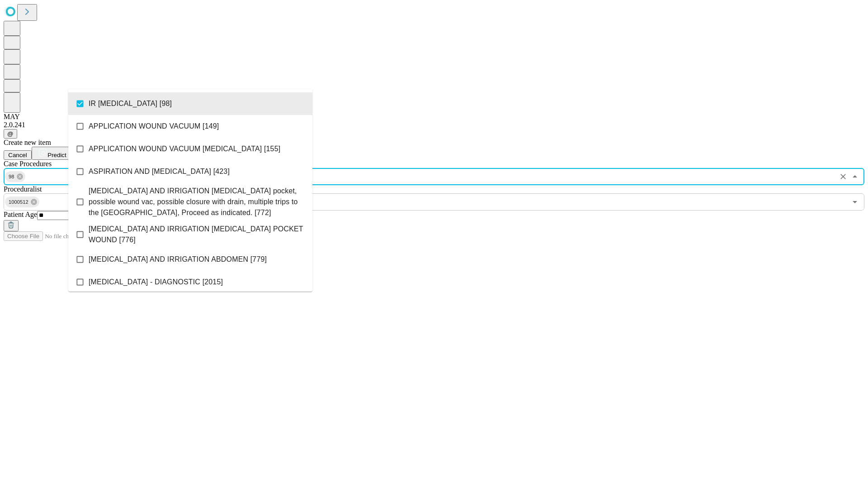  What do you see at coordinates (434, 125) in the screenshot?
I see `div: 2.0.241` at bounding box center [434, 125].